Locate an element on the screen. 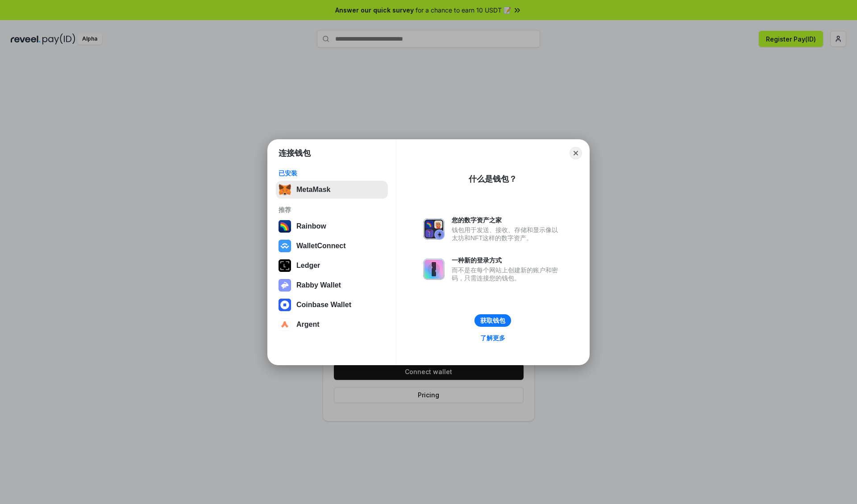  img: svg+xml,%3Csvg%20width%3D%22120%22%20height%3D%22120%22%20viewBox%3D%220%200%20120%20120%22%20fil... is located at coordinates (285, 226).